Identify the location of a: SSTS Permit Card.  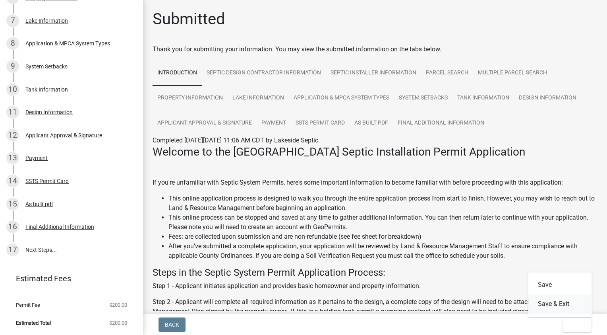
(320, 123).